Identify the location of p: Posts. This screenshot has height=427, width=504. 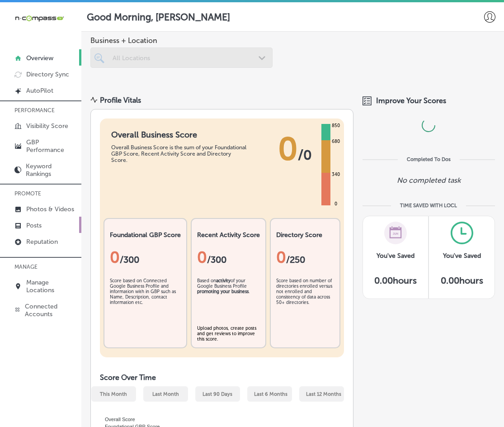
(34, 225).